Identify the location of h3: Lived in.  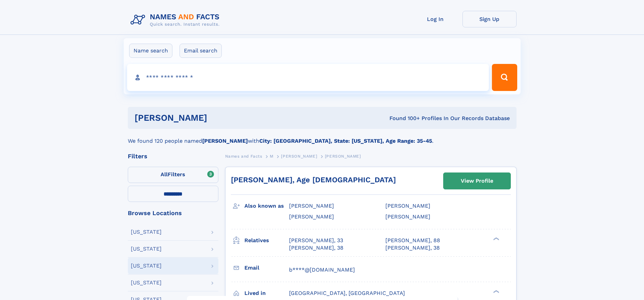
(267, 293).